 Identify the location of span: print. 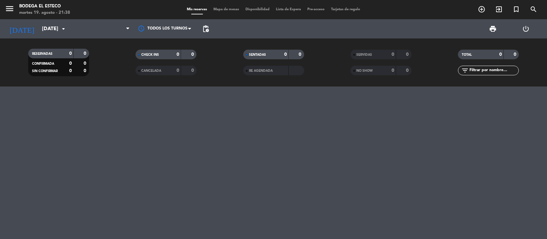
(493, 29).